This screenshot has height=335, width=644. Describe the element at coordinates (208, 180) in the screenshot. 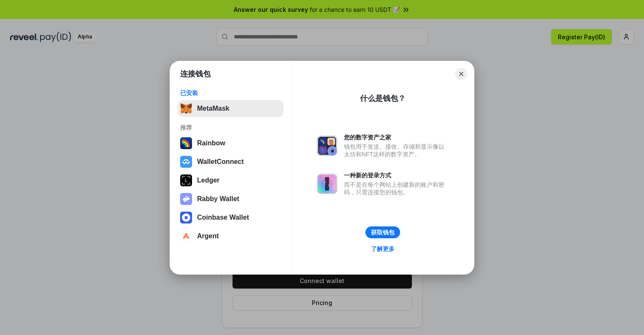

I see `div: Ledger` at that location.